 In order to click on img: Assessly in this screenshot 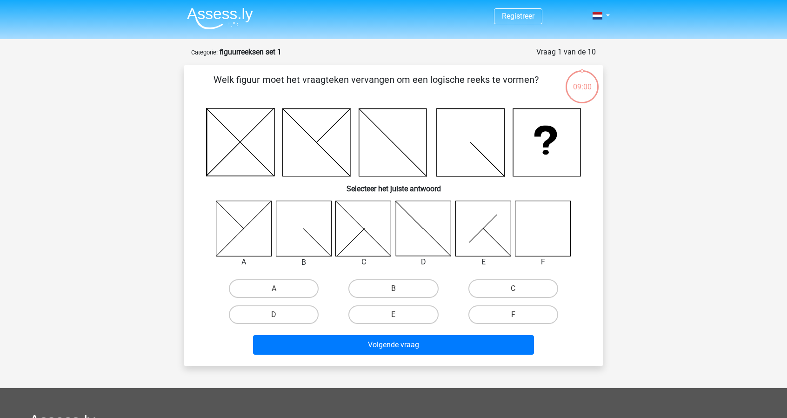, I will do `click(220, 18)`.